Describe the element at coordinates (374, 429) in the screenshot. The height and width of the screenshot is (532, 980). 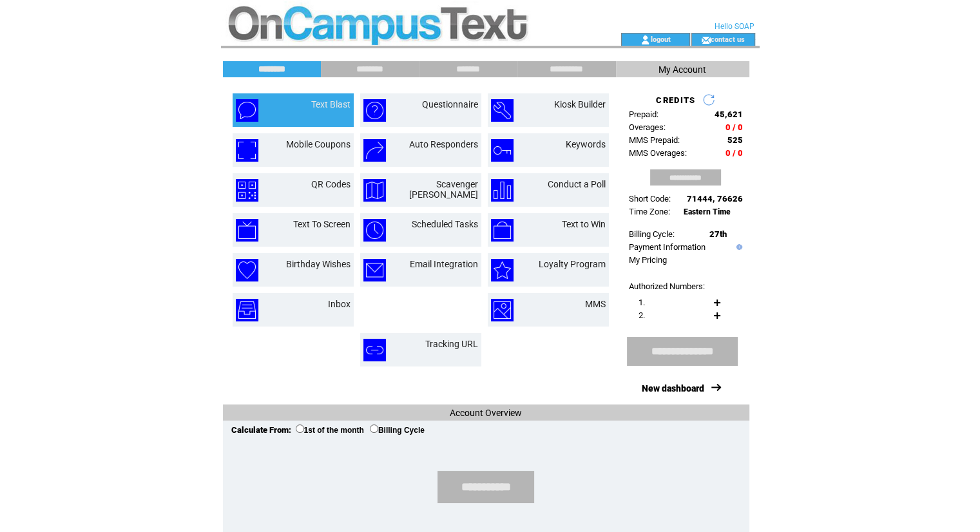
I see `input: Billing Cycle` at that location.